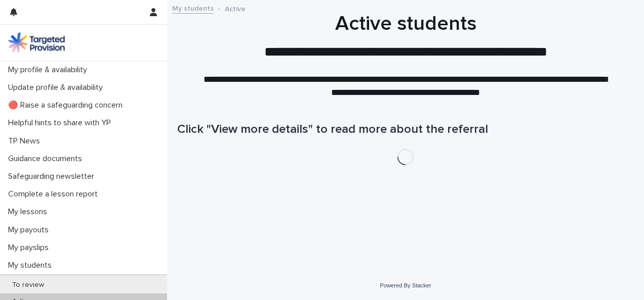  I want to click on p: My payouts, so click(30, 230).